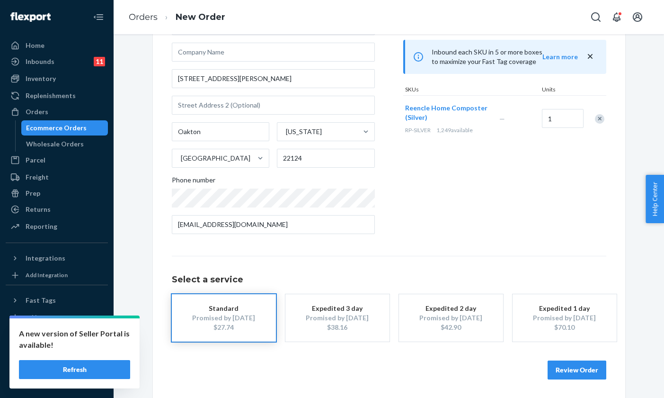  Describe the element at coordinates (273, 79) in the screenshot. I see `input: Street Address` at that location.